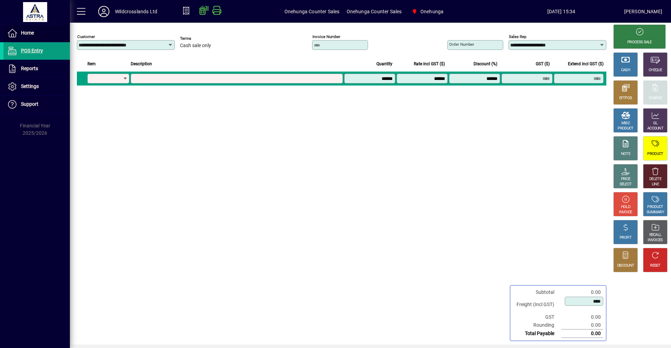  What do you see at coordinates (32, 51) in the screenshot?
I see `span: POS Entry` at bounding box center [32, 51].